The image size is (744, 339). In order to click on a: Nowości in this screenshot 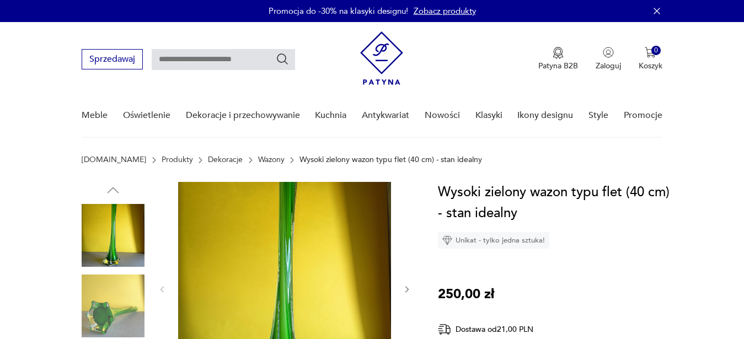, I will do `click(442, 115)`.